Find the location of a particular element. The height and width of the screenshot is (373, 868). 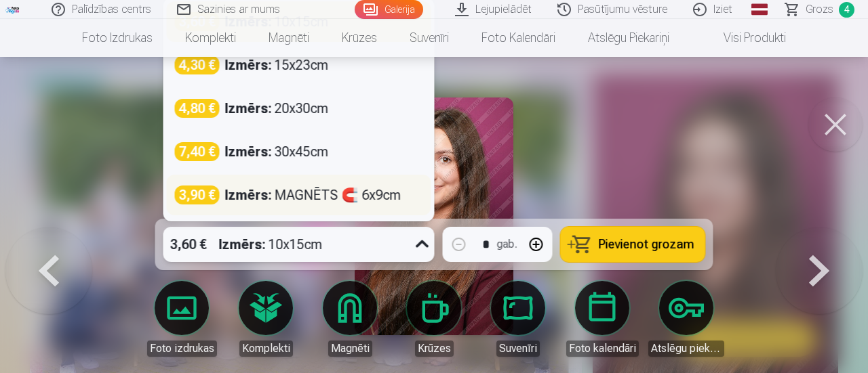

div: gab. is located at coordinates (508, 245).